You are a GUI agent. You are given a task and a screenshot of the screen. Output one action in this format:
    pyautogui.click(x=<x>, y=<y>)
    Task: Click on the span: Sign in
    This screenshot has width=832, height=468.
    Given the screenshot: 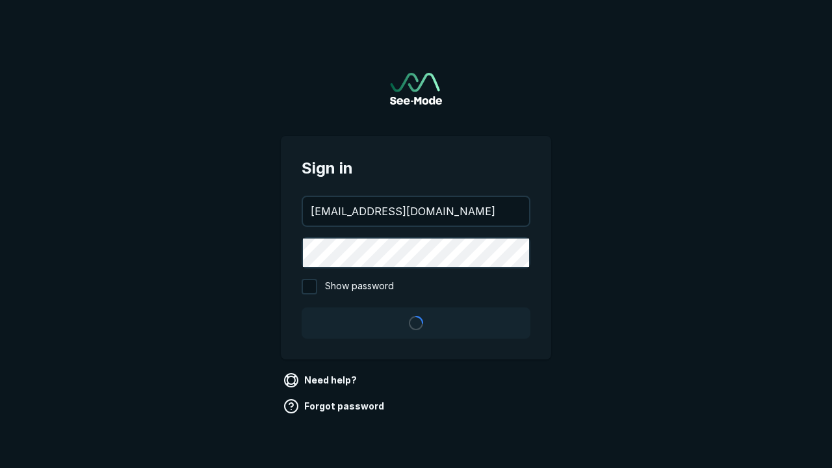 What is the action you would take?
    pyautogui.click(x=416, y=168)
    